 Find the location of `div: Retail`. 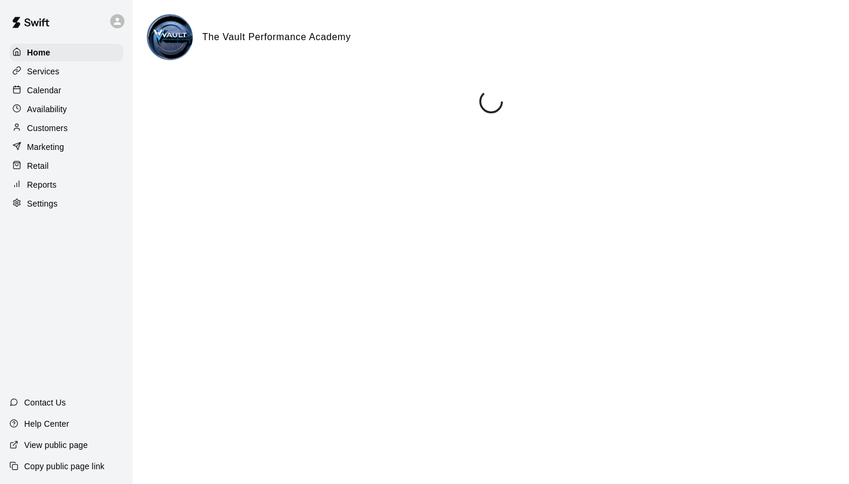

div: Retail is located at coordinates (66, 166).